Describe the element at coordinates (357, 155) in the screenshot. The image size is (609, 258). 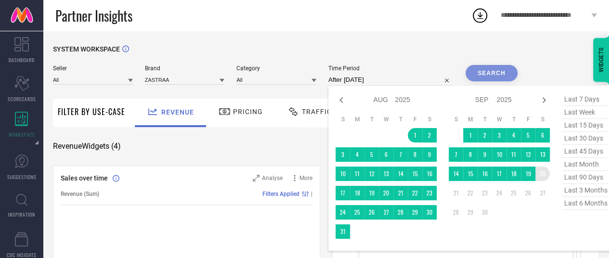
I see `td: Mon Aug 04 2025` at that location.